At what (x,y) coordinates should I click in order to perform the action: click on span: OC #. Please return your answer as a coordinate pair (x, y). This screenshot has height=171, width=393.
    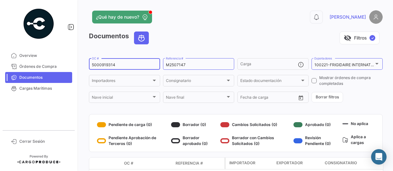
    Looking at the image, I should click on (128, 164).